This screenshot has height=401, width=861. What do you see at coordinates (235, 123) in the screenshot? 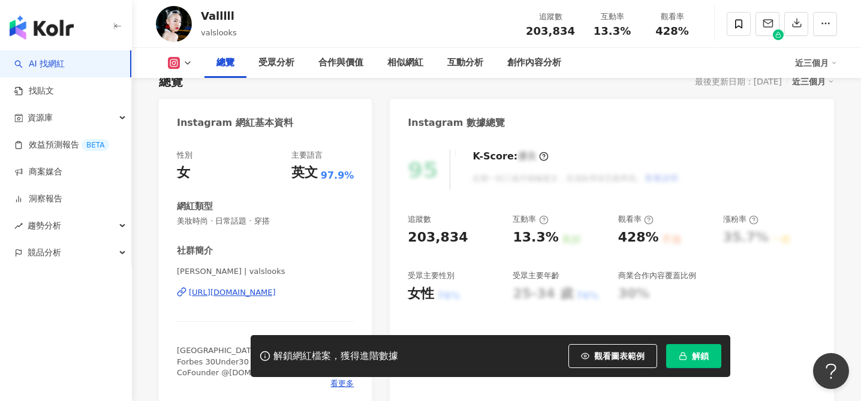
I see `div: Instagram 網紅基本資料` at bounding box center [235, 123].